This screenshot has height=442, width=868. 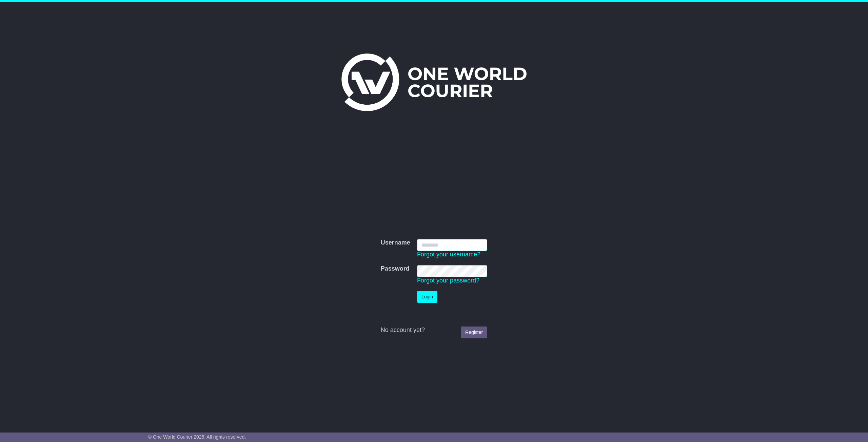 I want to click on span: © One World Courier 2025. All rights reserved., so click(x=197, y=437).